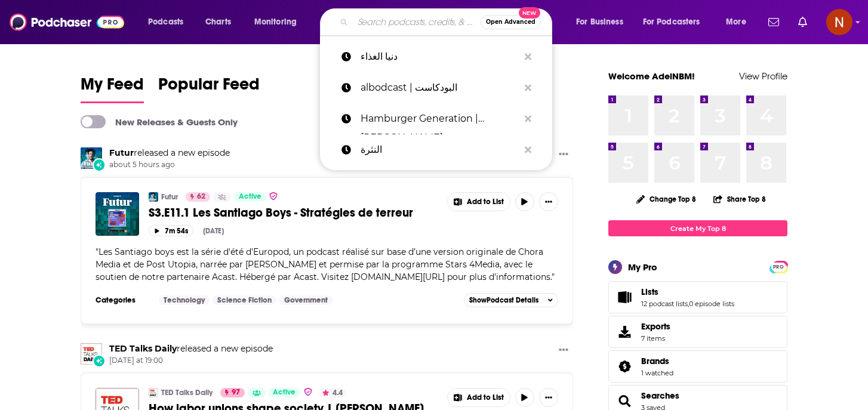 This screenshot has width=868, height=410. What do you see at coordinates (324, 265) in the screenshot?
I see `span: Les Santiago boys est la série d'été d'Europod, un podcast réalisé sur base d’une version origina...` at bounding box center [324, 265].